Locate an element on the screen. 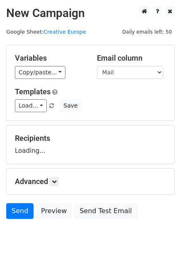 The image size is (181, 280). button: Save is located at coordinates (71, 105).